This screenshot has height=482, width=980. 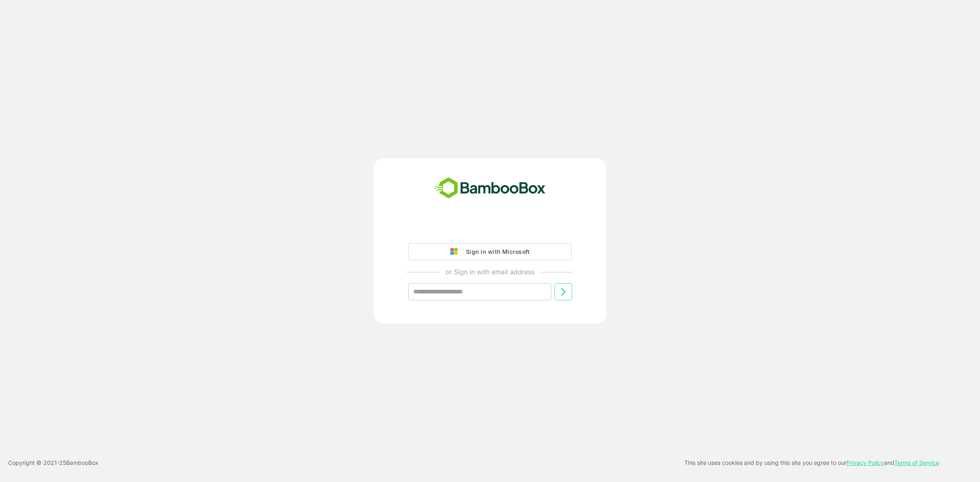 What do you see at coordinates (456, 252) in the screenshot?
I see `img: google` at bounding box center [456, 252].